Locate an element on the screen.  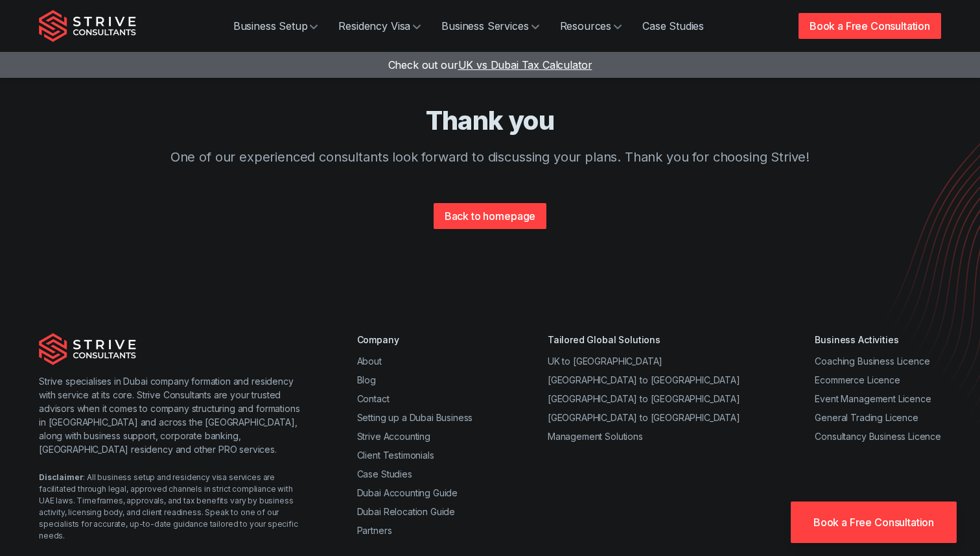
p: Strive specialises in Dubai company formation and residency with service at its core. Strive Cons... is located at coordinates (172, 415).